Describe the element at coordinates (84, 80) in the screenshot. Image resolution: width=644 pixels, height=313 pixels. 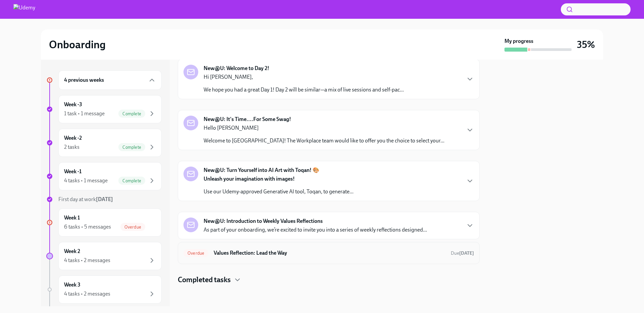
I see `h6: 4 previous weeks` at that location.